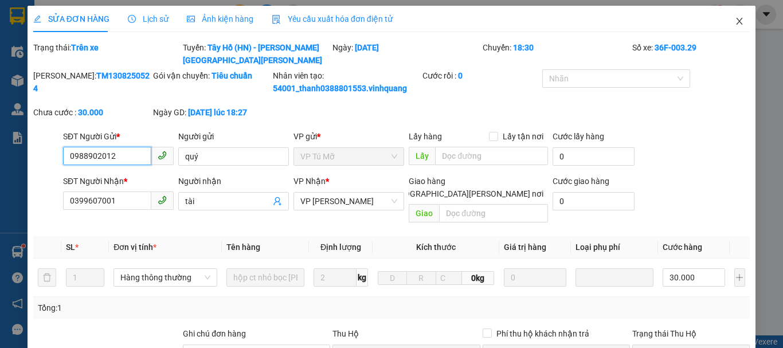 Image resolution: width=783 pixels, height=348 pixels. I want to click on div: Trạng thái:, so click(107, 54).